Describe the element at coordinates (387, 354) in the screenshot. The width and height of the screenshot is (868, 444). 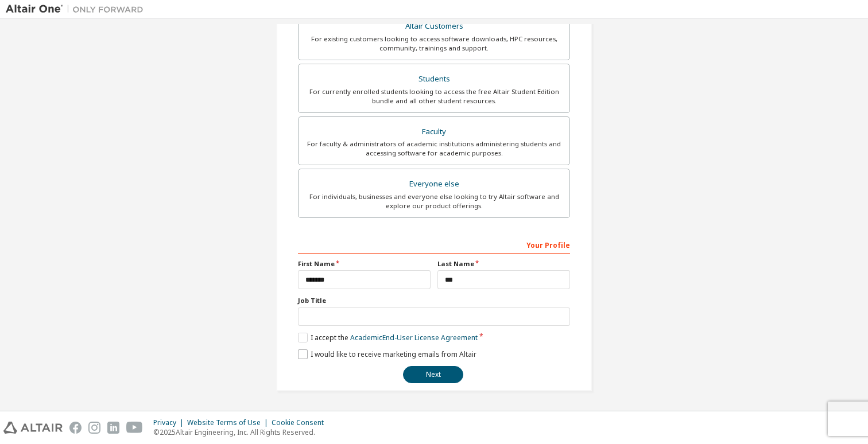
I see `label: I would like to receive marketing emails from Altair` at that location.